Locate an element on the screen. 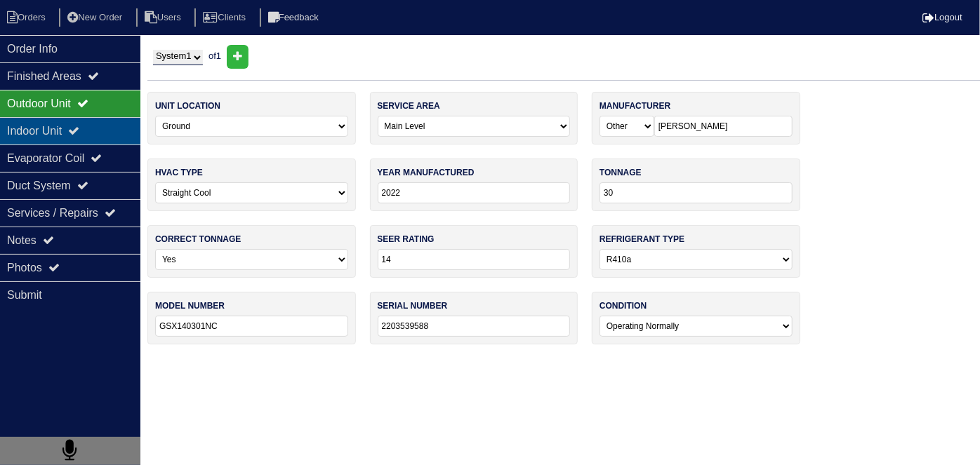 The image size is (980, 465). label: tonnage is located at coordinates (621, 173).